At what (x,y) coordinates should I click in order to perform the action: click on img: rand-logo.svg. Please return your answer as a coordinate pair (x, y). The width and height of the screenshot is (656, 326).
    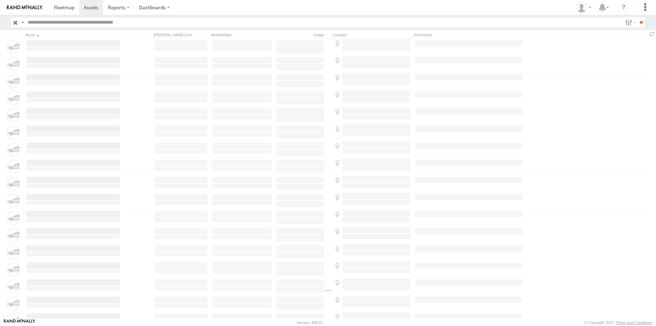
    Looking at the image, I should click on (25, 8).